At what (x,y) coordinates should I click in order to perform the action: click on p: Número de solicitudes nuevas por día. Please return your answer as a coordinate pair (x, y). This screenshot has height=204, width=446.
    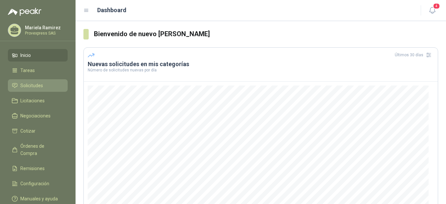
    Looking at the image, I should click on (261, 70).